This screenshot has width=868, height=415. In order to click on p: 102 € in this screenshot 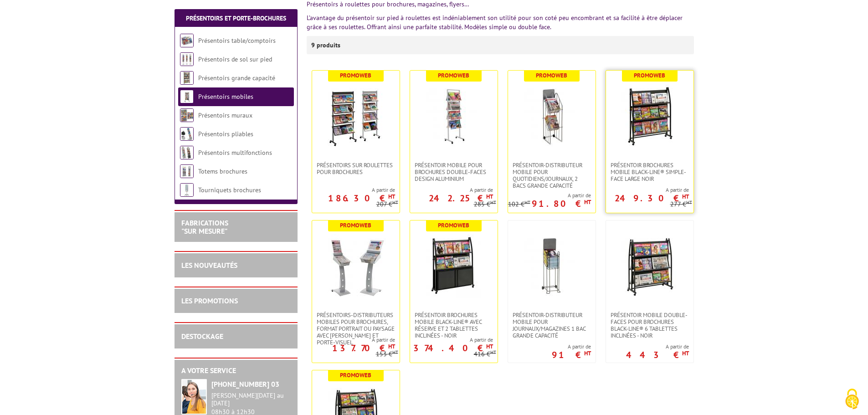, I will do `click(519, 205)`.